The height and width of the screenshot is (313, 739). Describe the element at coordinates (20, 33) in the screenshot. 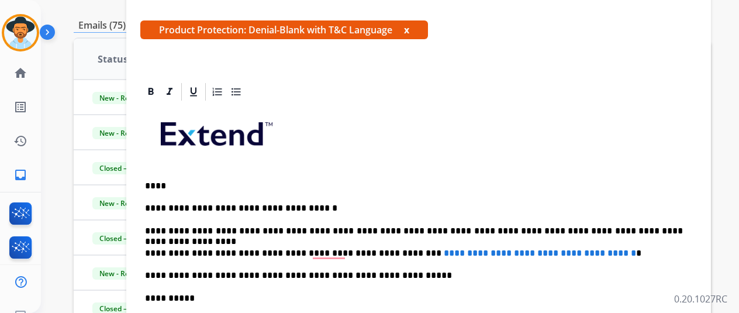

I see `img: avatar` at that location.